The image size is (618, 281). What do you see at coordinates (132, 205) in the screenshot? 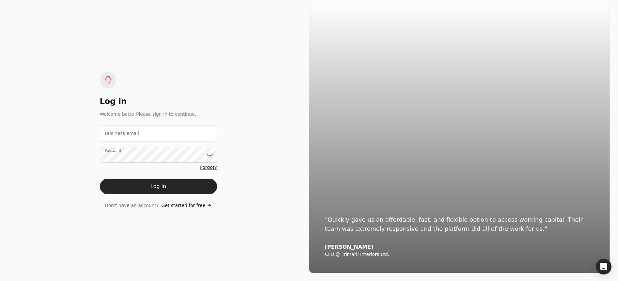
I see `span: Don't have an account?` at bounding box center [132, 205].